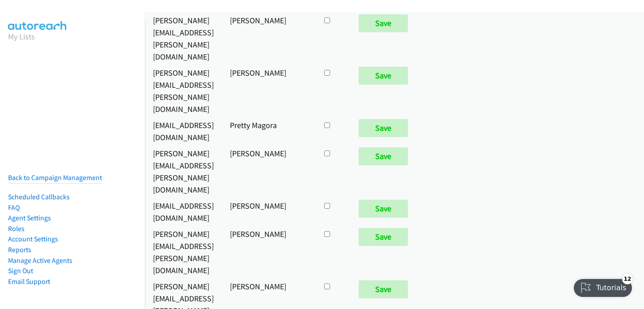 The image size is (644, 309). I want to click on a: Reports, so click(20, 249).